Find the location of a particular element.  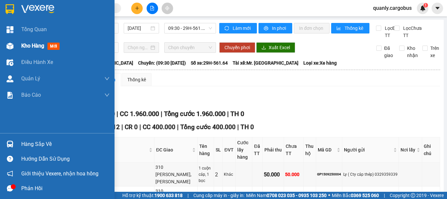

span: In phơi is located at coordinates (280, 28).